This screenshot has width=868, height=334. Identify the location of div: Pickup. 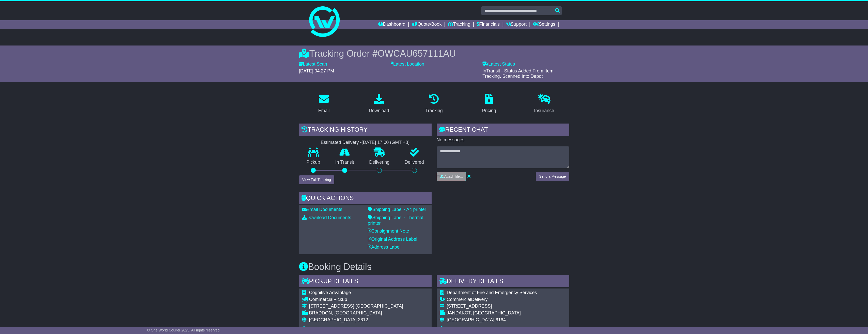
(367, 299).